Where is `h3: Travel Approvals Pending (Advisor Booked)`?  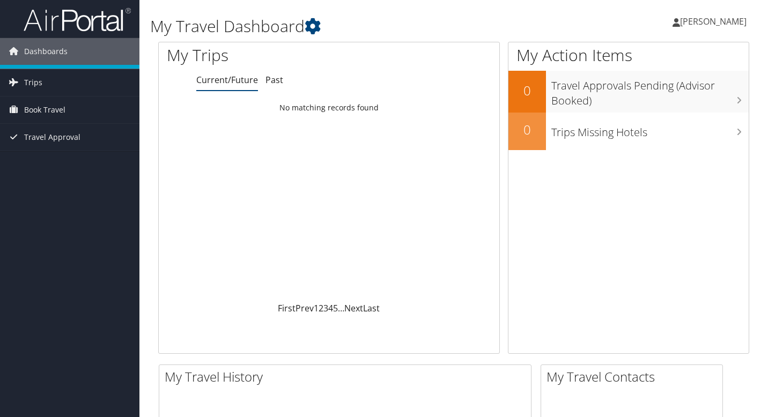
h3: Travel Approvals Pending (Advisor Booked) is located at coordinates (650, 91).